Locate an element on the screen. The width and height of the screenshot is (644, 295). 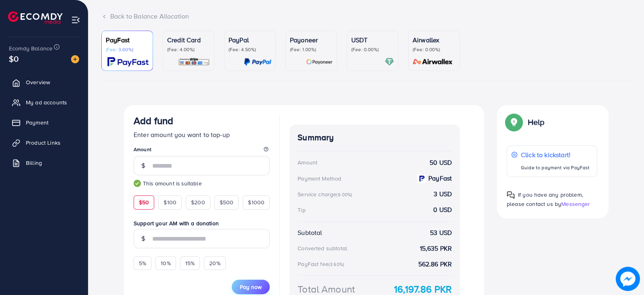
span: Ecomdy Balance is located at coordinates (31, 49).